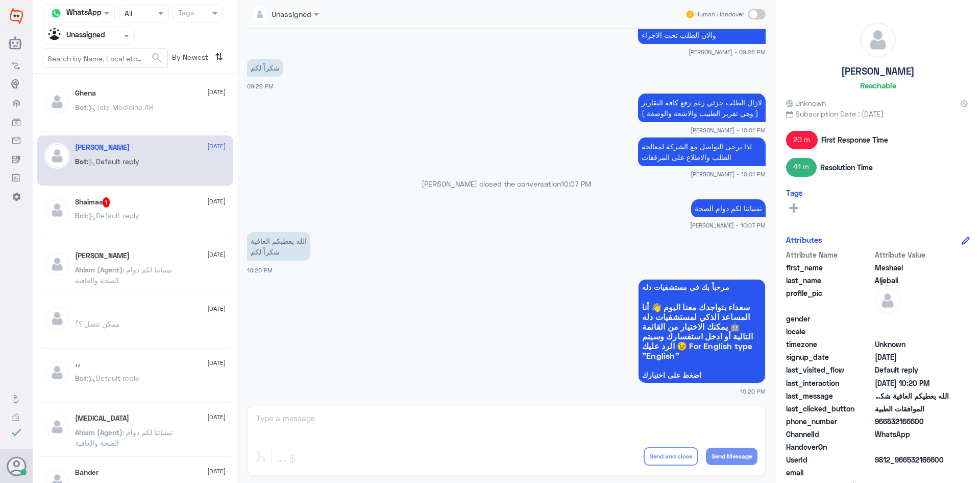 This screenshot has width=980, height=483. Describe the element at coordinates (731, 456) in the screenshot. I see `button: Send Message` at that location.